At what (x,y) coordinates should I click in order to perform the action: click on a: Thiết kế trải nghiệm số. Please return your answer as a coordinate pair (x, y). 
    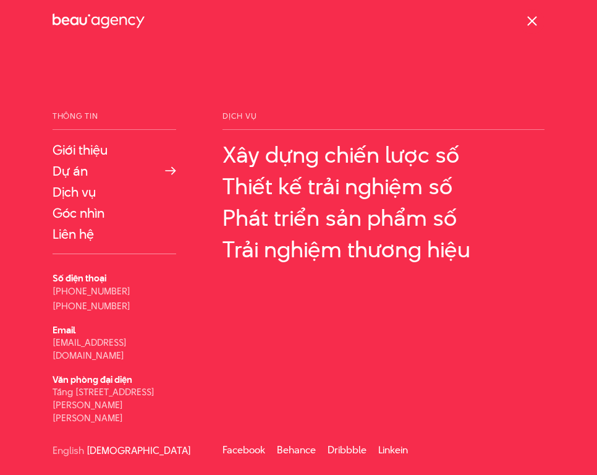
    Looking at the image, I should click on (383, 186).